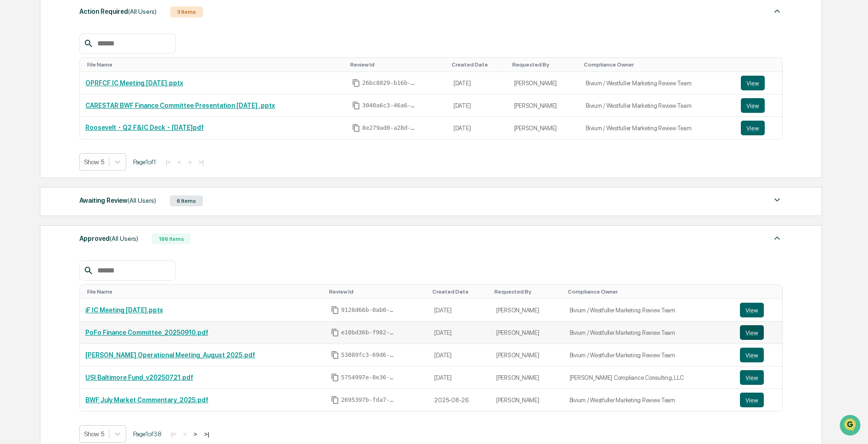  What do you see at coordinates (389, 83) in the screenshot?
I see `span: 26bc8829-b16b-4363-a224-b3a9a7c40805` at bounding box center [389, 83].